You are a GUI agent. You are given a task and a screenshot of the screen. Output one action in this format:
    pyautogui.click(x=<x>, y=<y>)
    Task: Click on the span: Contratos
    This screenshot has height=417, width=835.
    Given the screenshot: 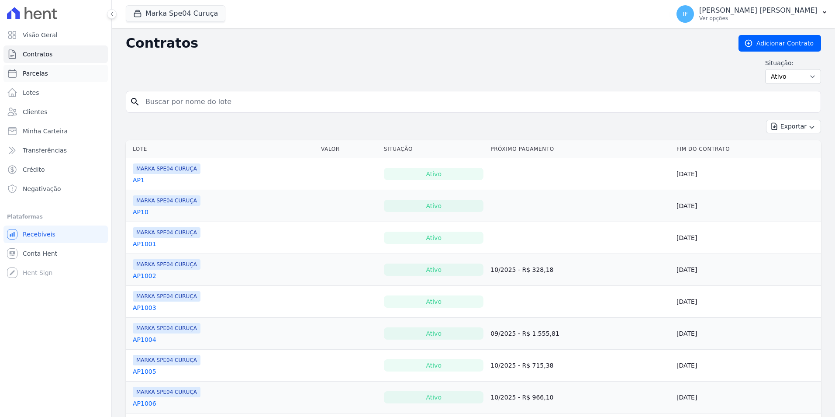 What is the action you would take?
    pyautogui.click(x=38, y=54)
    